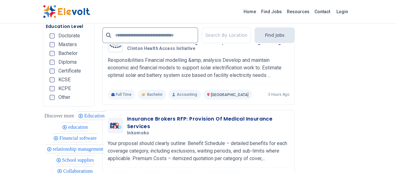 This screenshot has height=173, width=397. I want to click on input: Doctorate, so click(52, 36).